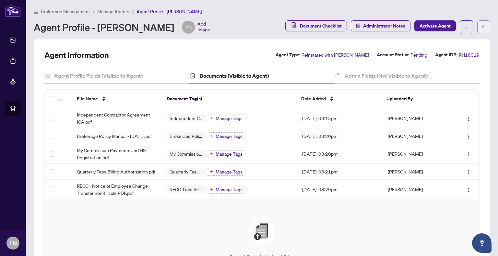 This screenshot has height=256, width=498. I want to click on button: Activate Agent, so click(435, 26).